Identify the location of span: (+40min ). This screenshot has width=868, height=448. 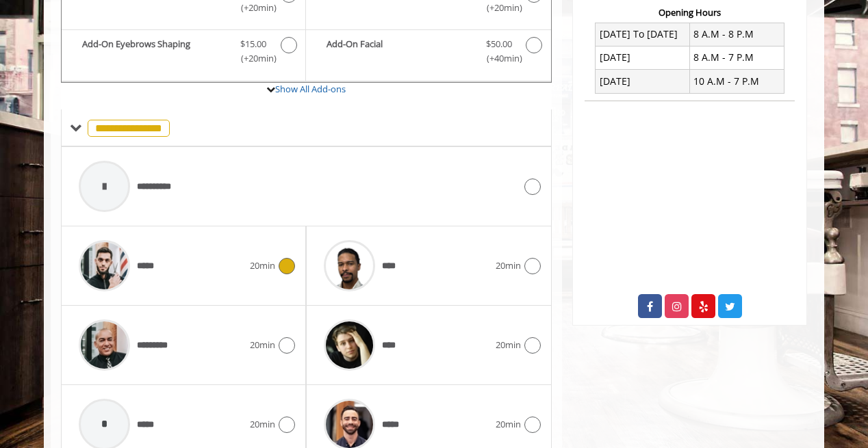
(498, 58).